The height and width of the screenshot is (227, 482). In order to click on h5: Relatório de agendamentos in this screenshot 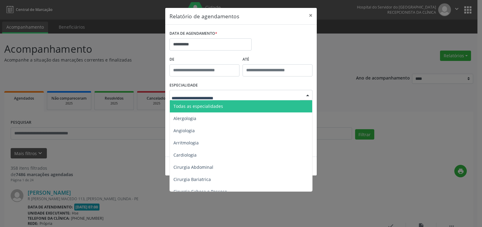, I will do `click(204, 16)`.